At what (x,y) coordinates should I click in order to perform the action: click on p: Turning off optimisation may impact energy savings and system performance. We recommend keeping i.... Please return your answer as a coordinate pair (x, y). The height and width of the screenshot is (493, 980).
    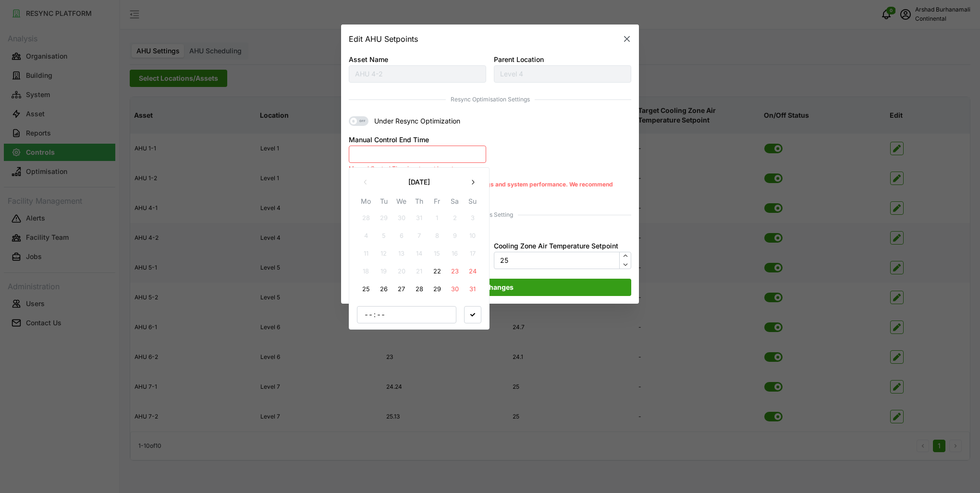
    Looking at the image, I should click on (490, 189).